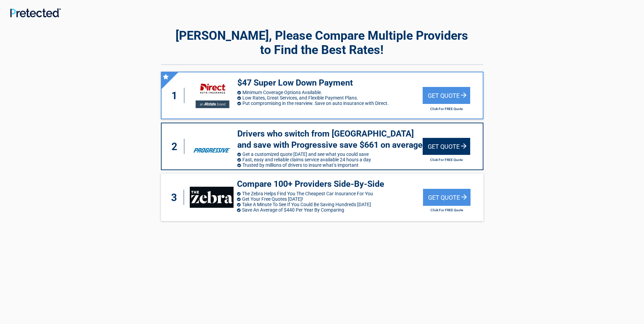 The image size is (644, 324). I want to click on div: 3, so click(176, 198).